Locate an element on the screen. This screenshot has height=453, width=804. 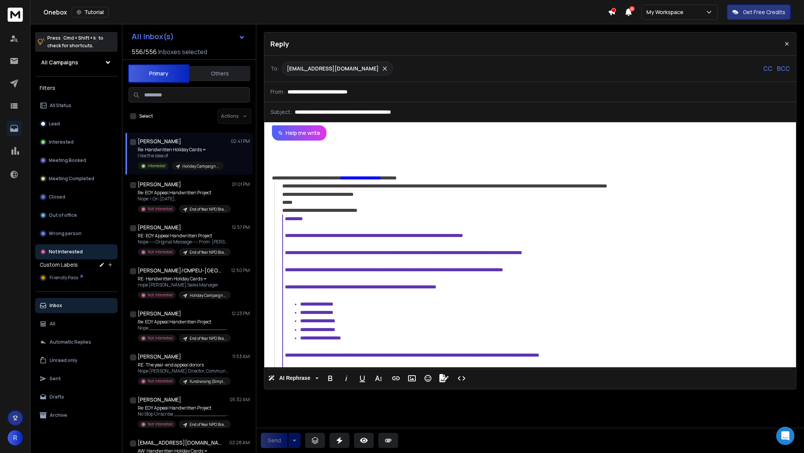
button: AI Rephrase is located at coordinates (293, 379).